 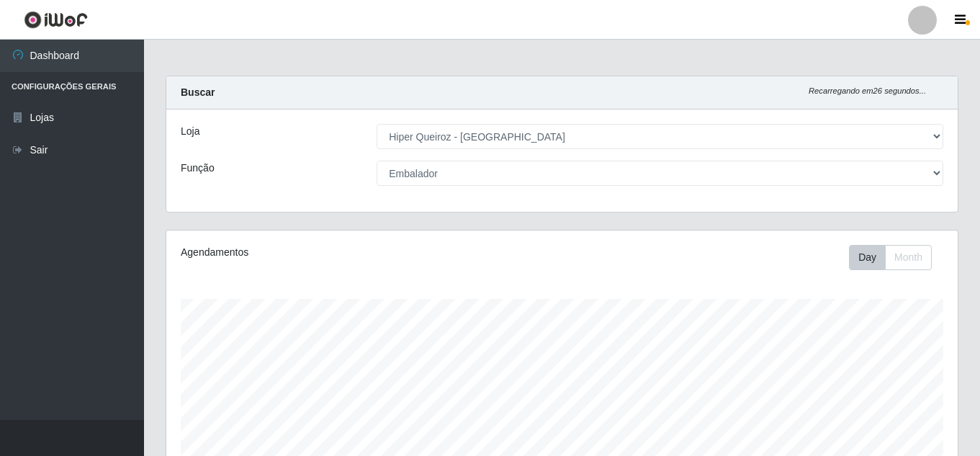 What do you see at coordinates (197, 168) in the screenshot?
I see `label: Função` at bounding box center [197, 168].